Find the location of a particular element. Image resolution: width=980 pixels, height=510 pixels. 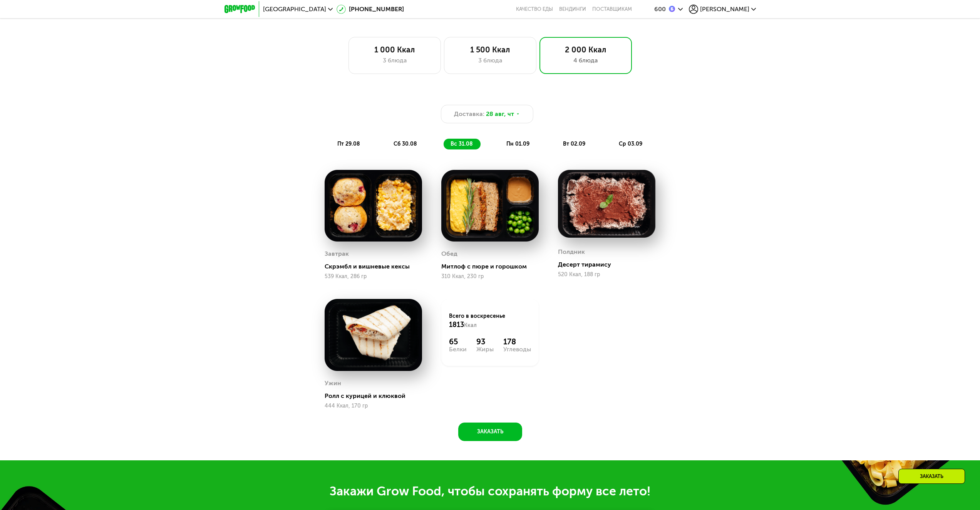

span: вс 31.08 is located at coordinates (462, 144).